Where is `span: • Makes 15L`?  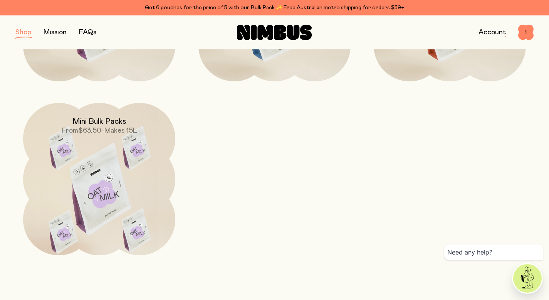 span: • Makes 15L is located at coordinates (119, 131).